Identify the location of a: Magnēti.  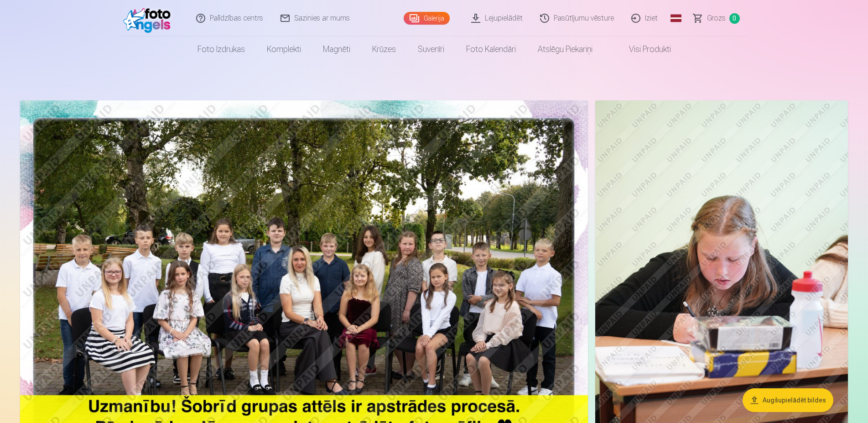
(337, 49).